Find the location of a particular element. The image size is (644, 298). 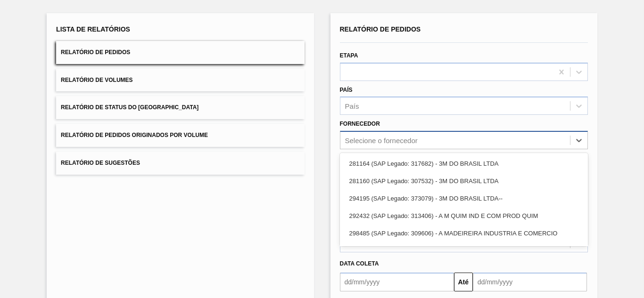

span: Relatório de Pedidos Originados por Volume is located at coordinates (134, 135).